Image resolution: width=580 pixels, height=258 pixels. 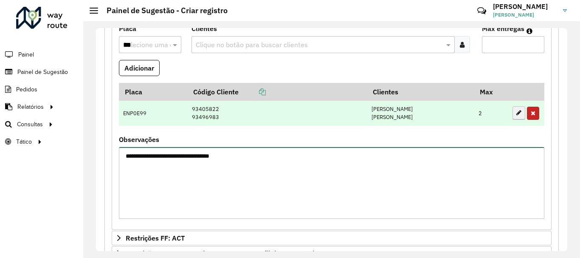 What do you see at coordinates (277, 92) in the screenshot?
I see `th: Código Cliente` at bounding box center [277, 92].